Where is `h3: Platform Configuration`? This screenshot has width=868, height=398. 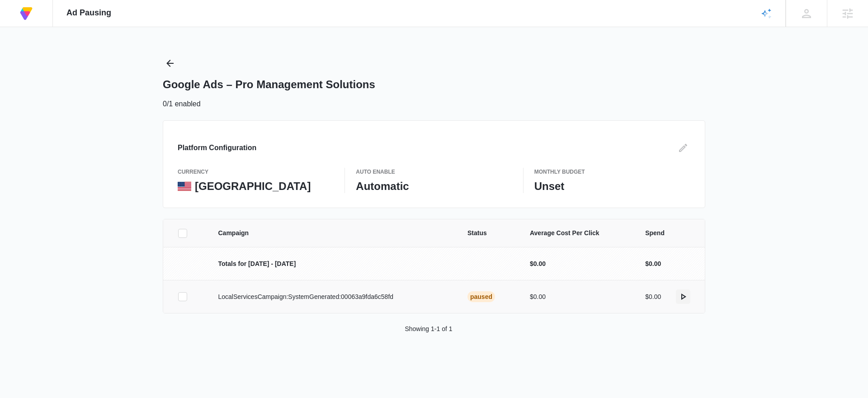
h3: Platform Configuration is located at coordinates (217, 148).